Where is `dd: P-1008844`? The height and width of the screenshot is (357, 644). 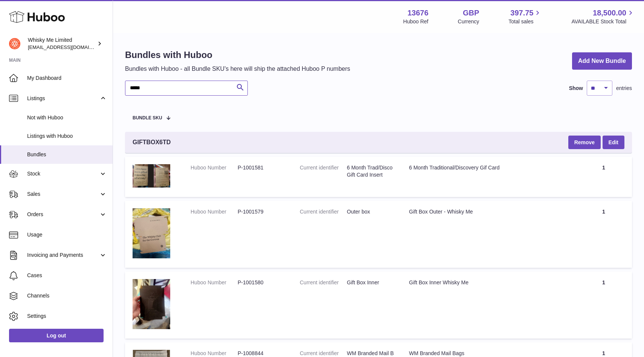
dd: P-1008844 is located at coordinates (261, 353).